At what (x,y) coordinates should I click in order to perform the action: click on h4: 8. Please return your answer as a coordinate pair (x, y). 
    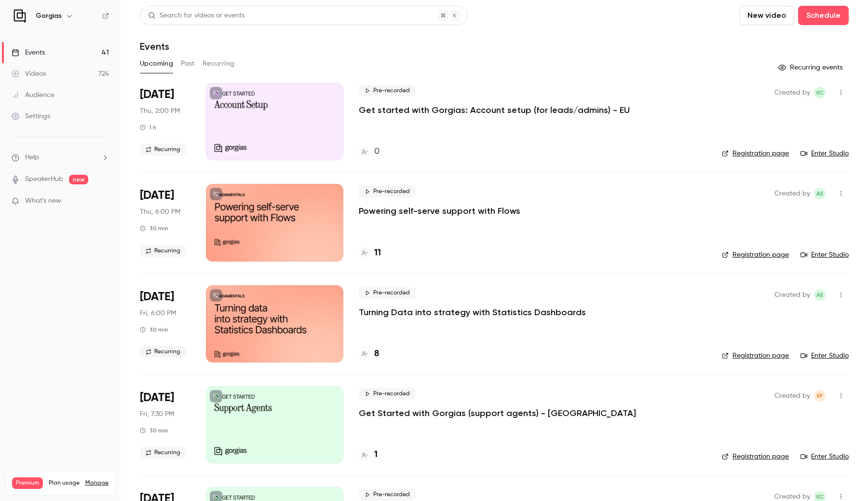
    Looking at the image, I should click on (377, 354).